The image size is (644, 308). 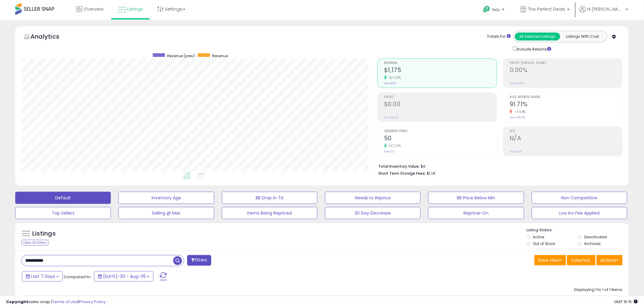 I want to click on button: Columns, so click(x=581, y=260).